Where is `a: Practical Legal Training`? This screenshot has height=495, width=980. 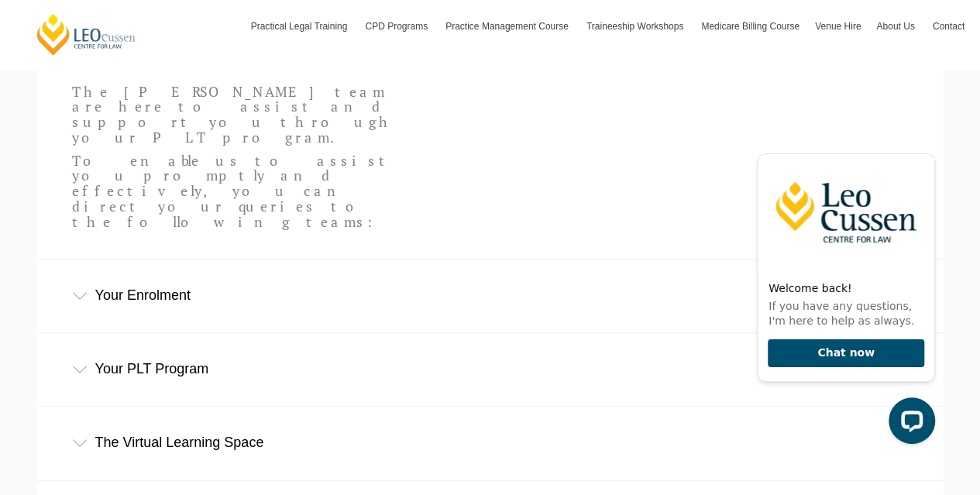 a: Practical Legal Training is located at coordinates (301, 26).